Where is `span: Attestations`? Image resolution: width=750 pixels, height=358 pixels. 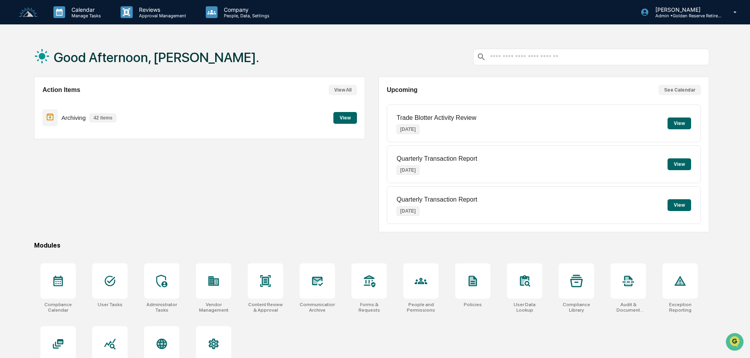
span: Attestations is located at coordinates (81, 103).